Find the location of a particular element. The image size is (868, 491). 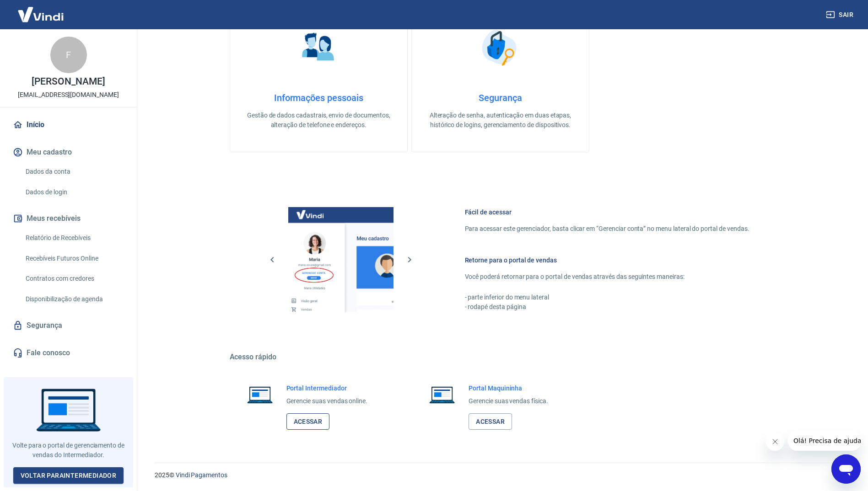

p: Gerencie suas vendas online. is located at coordinates (327, 401).